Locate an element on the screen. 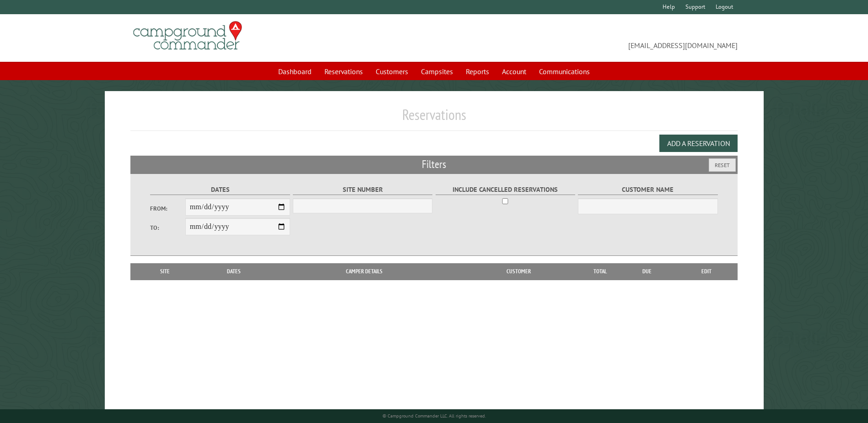 This screenshot has height=423, width=868. th: Customer is located at coordinates (519, 271).